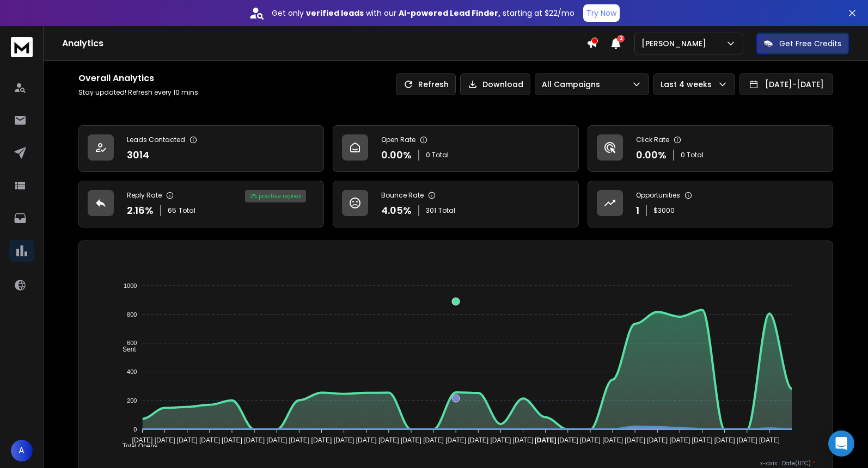 This screenshot has height=468, width=868. What do you see at coordinates (156, 139) in the screenshot?
I see `p: Leads Contacted` at bounding box center [156, 139].